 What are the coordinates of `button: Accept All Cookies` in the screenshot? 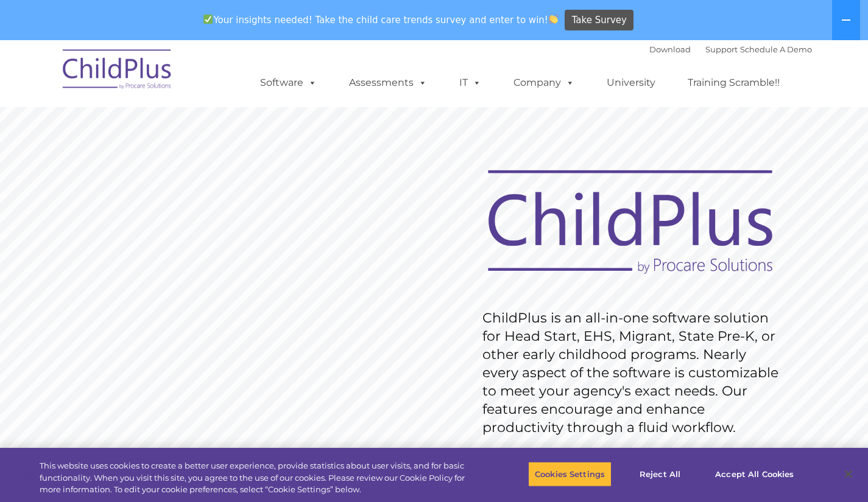 It's located at (754, 474).